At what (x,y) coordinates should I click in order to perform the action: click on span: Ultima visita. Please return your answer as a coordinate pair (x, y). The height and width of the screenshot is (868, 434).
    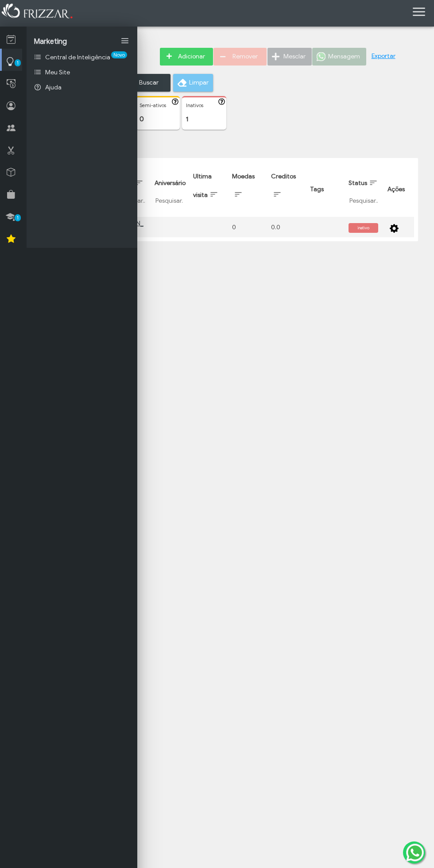
    Looking at the image, I should click on (202, 185).